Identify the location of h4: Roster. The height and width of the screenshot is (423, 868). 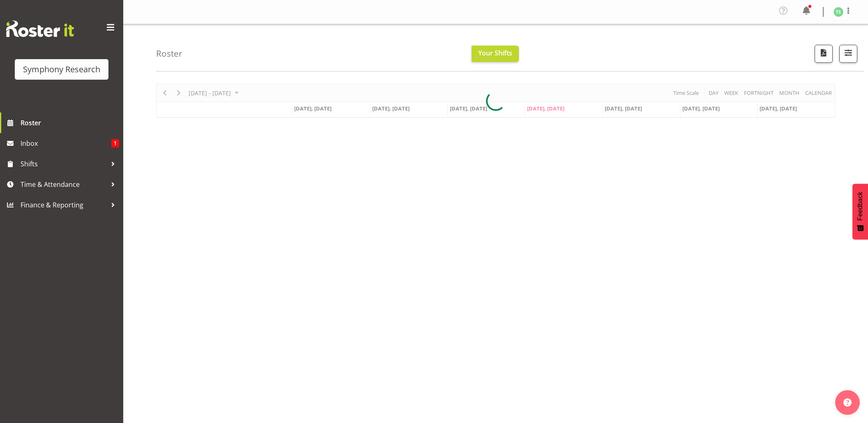
(169, 53).